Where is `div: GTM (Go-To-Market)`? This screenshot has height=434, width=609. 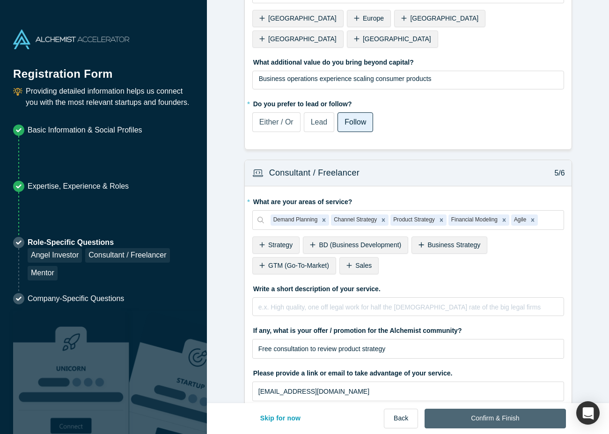 div: GTM (Go-To-Market) is located at coordinates (294, 265).